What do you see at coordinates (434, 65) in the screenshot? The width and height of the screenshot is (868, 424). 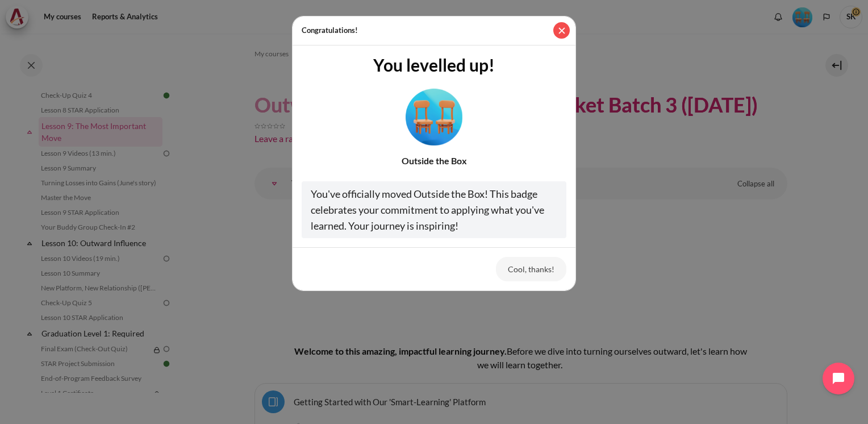 I see `h3: You levelled up!` at bounding box center [434, 65].